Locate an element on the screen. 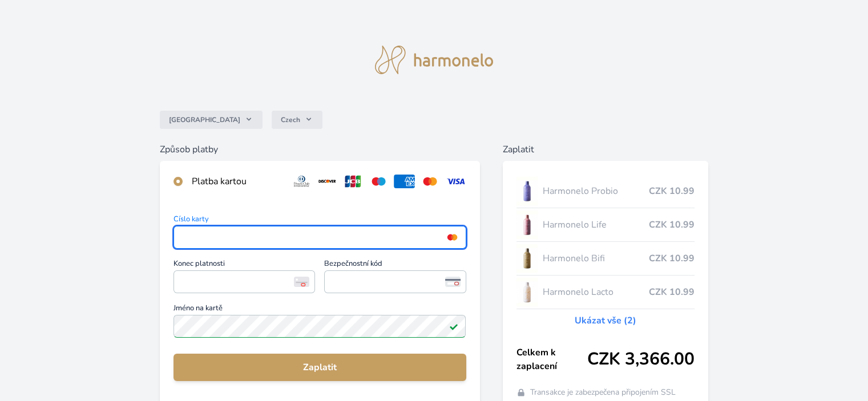 The image size is (868, 401). span: Harmonelo Life is located at coordinates (595, 225).